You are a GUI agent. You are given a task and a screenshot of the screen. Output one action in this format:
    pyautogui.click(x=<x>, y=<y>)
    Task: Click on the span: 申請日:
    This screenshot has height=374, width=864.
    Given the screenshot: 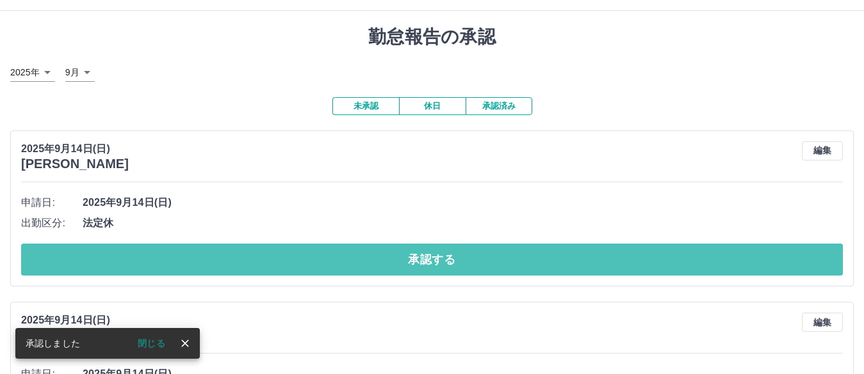 What is the action you would take?
    pyautogui.click(x=52, y=203)
    